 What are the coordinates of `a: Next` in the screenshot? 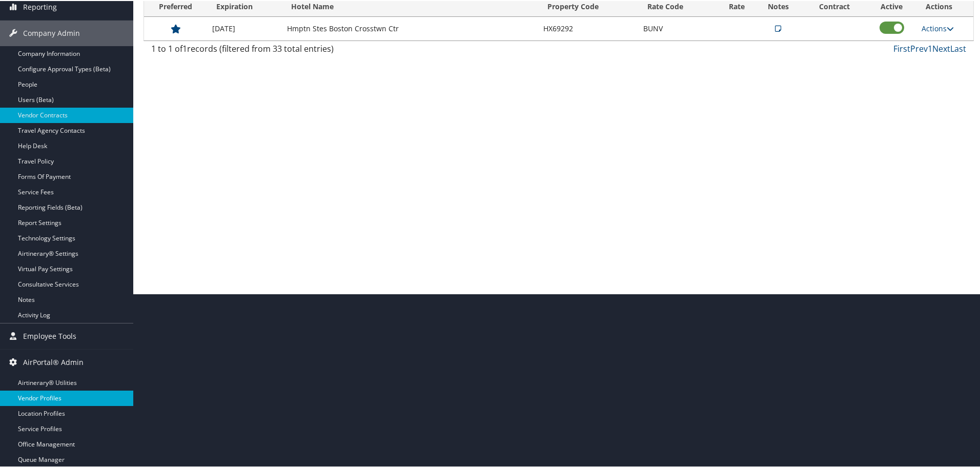 It's located at (941, 48).